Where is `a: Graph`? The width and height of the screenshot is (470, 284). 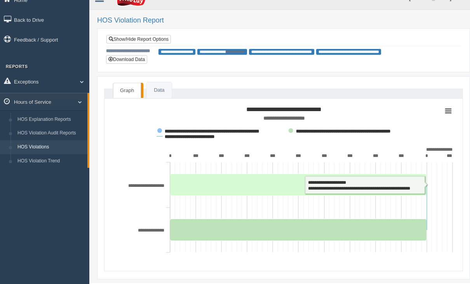 a: Graph is located at coordinates (127, 91).